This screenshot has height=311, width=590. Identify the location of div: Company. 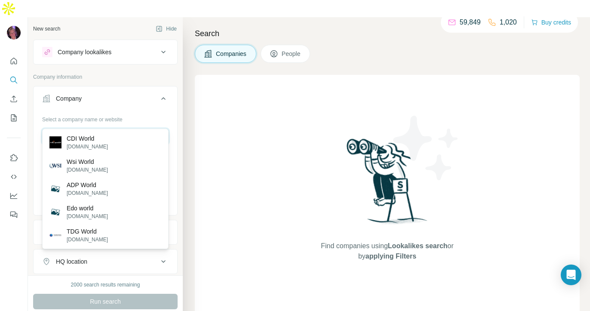
(69, 98).